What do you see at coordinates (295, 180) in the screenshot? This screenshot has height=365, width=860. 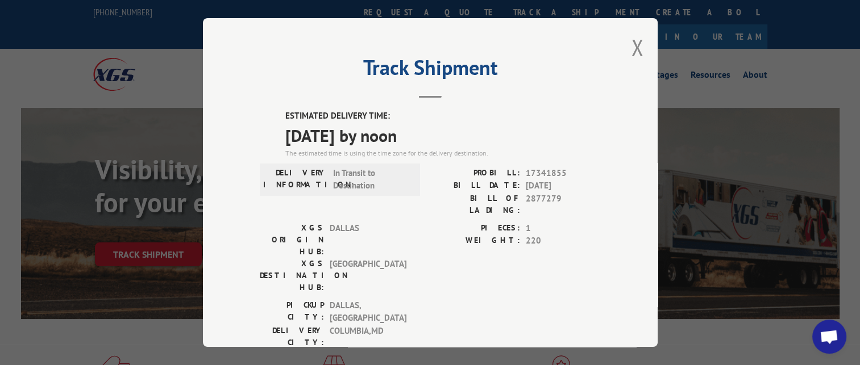 I see `label: DELIVERY INFORMATION:` at bounding box center [295, 180].